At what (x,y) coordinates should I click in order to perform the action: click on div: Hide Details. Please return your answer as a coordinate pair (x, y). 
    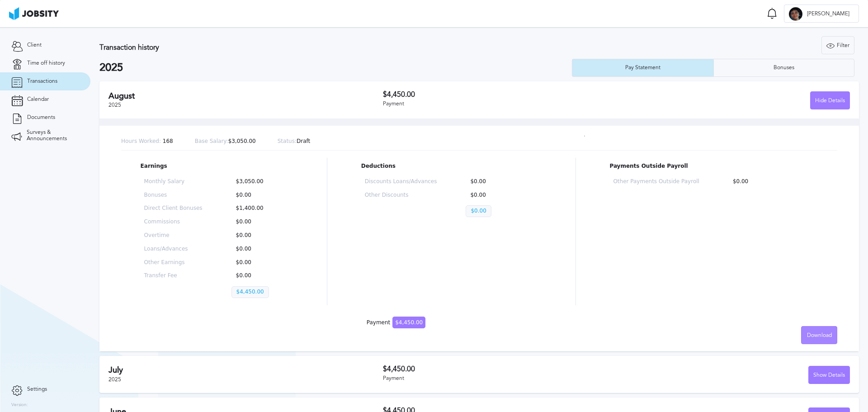
    Looking at the image, I should click on (830, 101).